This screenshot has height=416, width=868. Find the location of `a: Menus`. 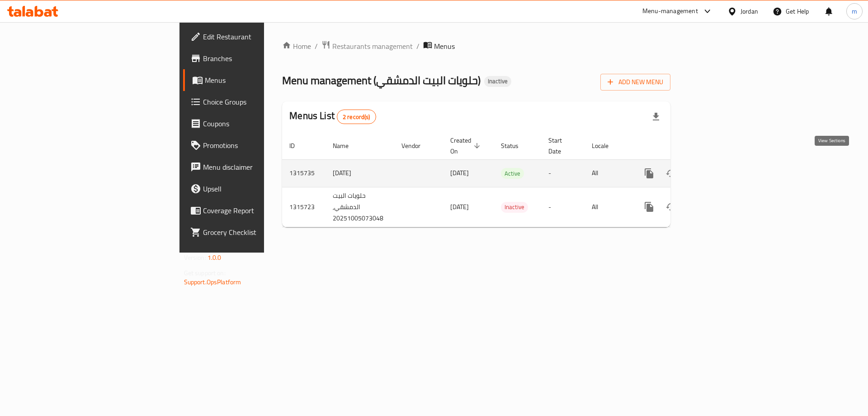

a: Menus is located at coordinates (253, 80).